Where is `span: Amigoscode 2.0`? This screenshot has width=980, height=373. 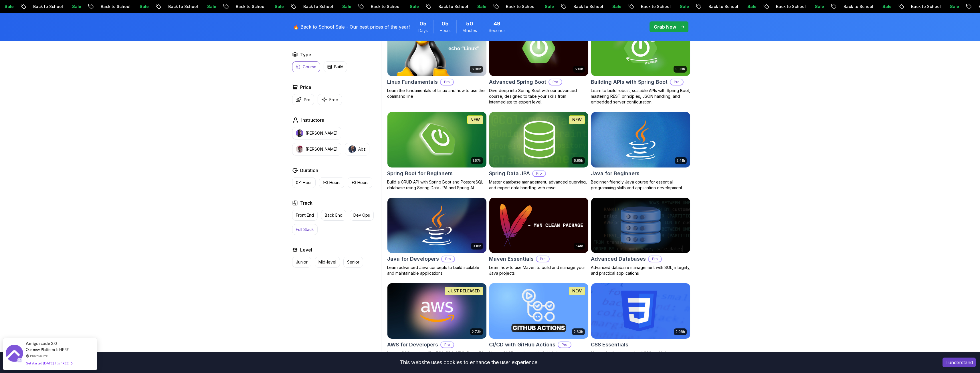
span: Amigoscode 2.0 is located at coordinates (41, 344).